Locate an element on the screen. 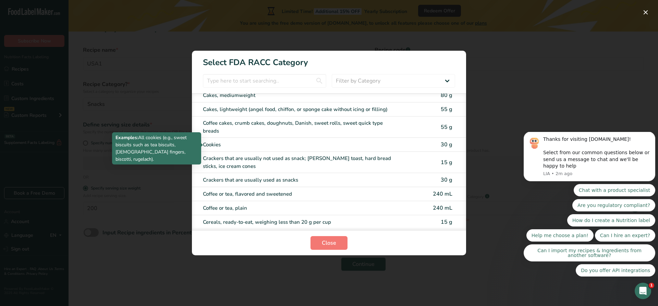 The image size is (658, 306). button: Quick reply: Help me choose a plan! is located at coordinates (39, 104).